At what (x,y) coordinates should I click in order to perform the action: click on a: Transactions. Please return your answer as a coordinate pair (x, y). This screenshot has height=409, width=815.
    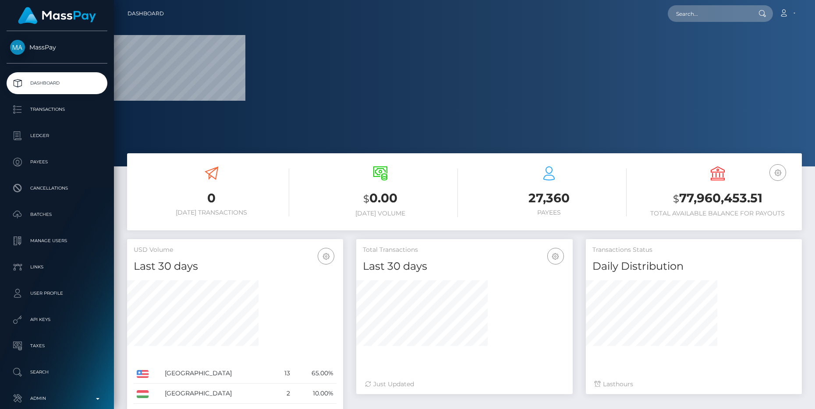
    Looking at the image, I should click on (57, 110).